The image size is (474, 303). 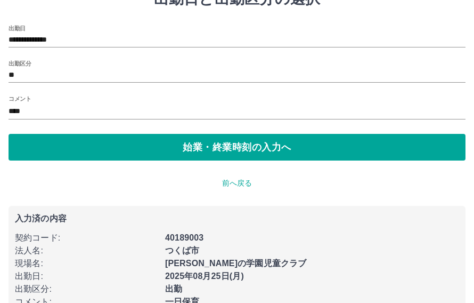 I want to click on p: 現場名 :, so click(x=87, y=263).